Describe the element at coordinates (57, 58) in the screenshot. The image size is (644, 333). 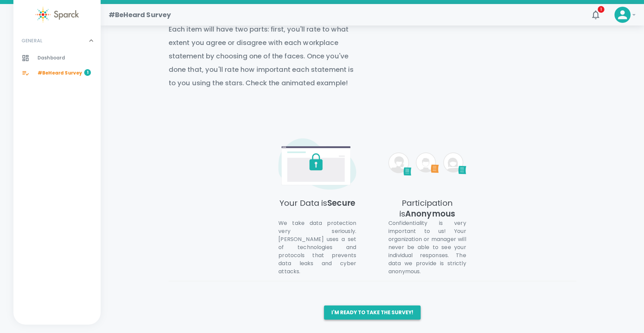
I see `div: Dashboard` at that location.